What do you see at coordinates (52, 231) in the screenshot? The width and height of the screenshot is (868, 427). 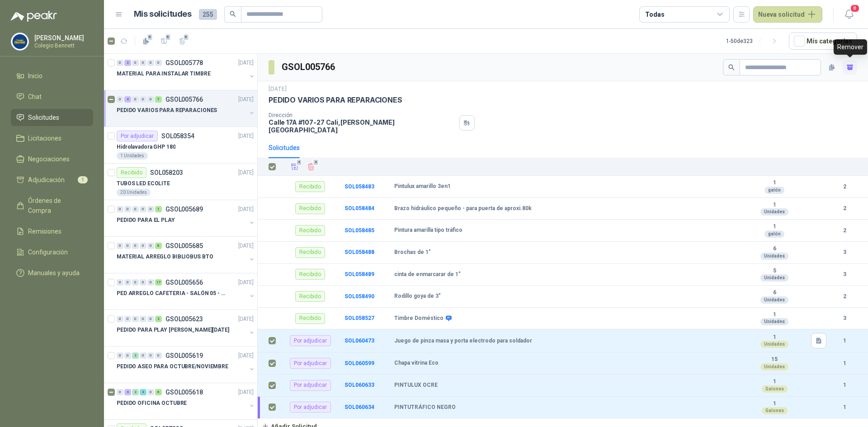 I see `a: Remisiones` at bounding box center [52, 231].